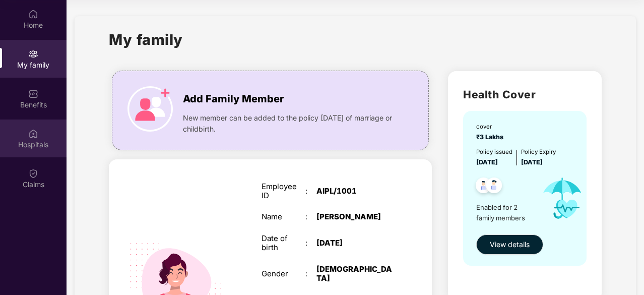 This screenshot has width=644, height=295. Describe the element at coordinates (33, 174) in the screenshot. I see `img: svg+xml;base64,PHN2ZyBpZD0iQ2xhaW0iIHhtbG5zPSJodHRwOi8vd3d3LnczLm9yZy8yMDAwL3N2ZyIgd2lkdGg9IjIwIi...` at that location.